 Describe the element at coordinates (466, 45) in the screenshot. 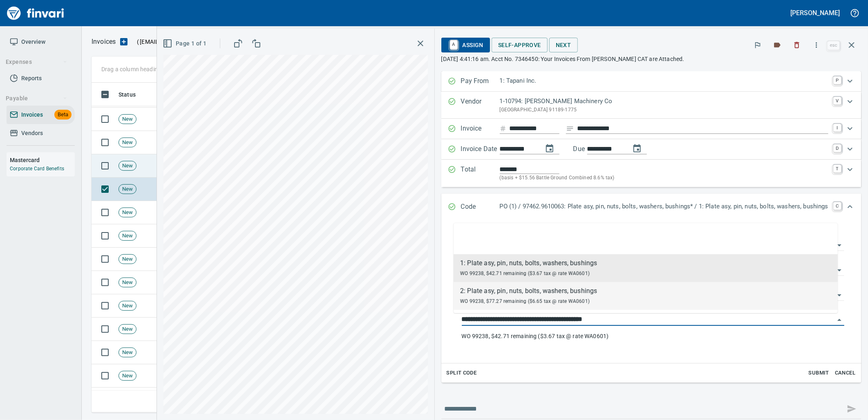

I see `span: Assign` at that location.